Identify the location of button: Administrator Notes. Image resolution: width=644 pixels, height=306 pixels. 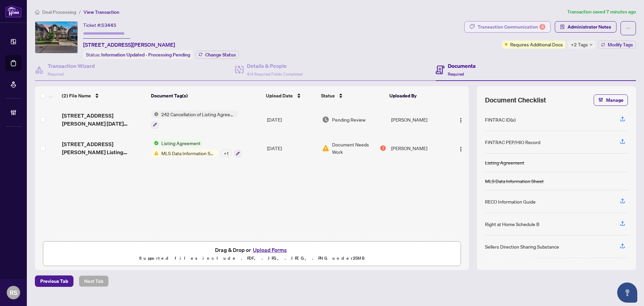
(586, 27).